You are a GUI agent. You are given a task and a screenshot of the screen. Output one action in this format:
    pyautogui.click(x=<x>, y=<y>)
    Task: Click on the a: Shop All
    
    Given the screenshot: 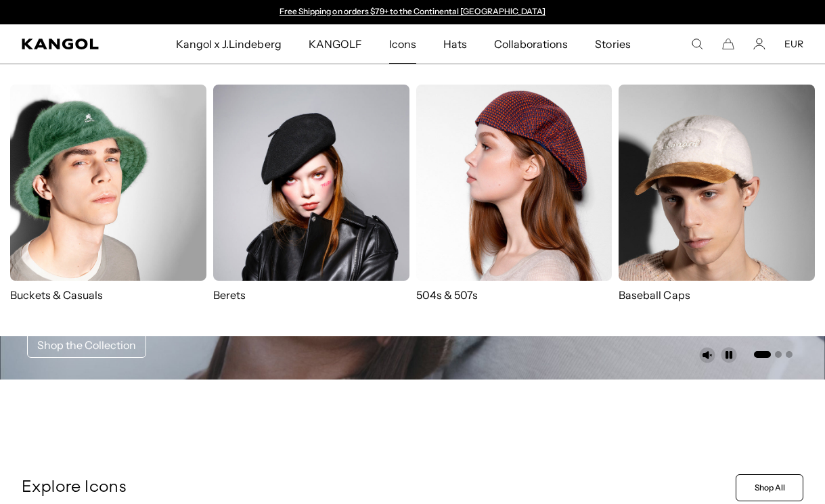 What is the action you would take?
    pyautogui.click(x=770, y=488)
    